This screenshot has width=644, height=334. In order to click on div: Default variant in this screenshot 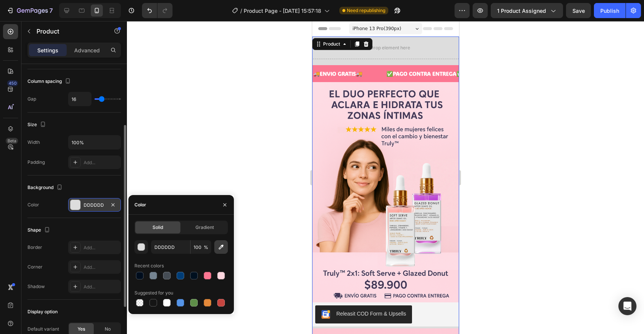, I will do `click(44, 329)`.